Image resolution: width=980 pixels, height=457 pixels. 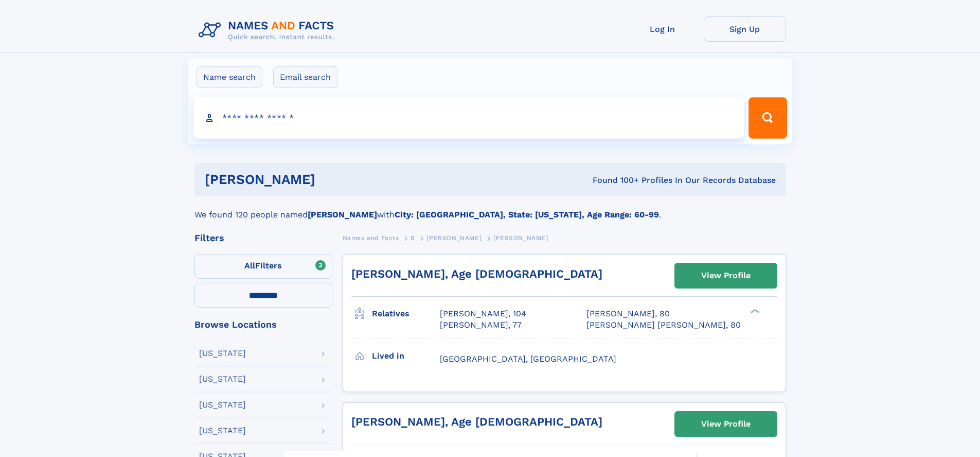 I want to click on div: Filters, so click(x=263, y=238).